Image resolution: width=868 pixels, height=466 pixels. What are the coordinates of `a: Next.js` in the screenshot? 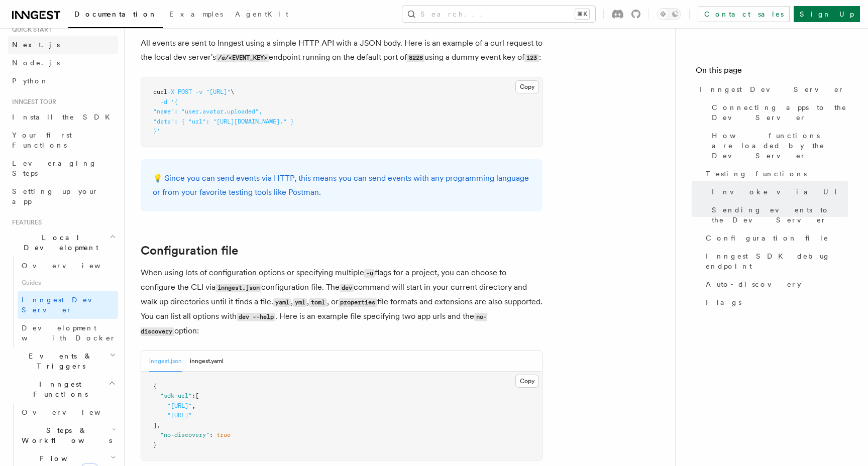 It's located at (63, 44).